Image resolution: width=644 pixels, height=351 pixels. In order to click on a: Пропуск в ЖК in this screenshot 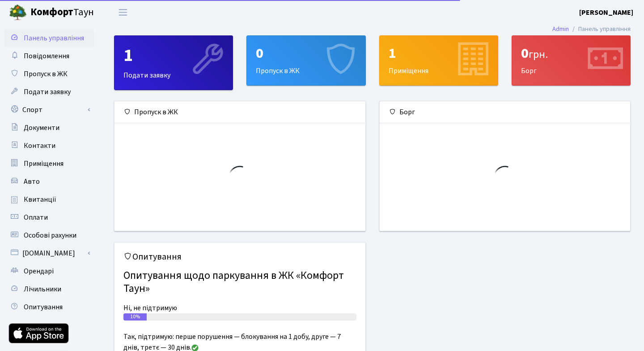, I will do `click(49, 74)`.